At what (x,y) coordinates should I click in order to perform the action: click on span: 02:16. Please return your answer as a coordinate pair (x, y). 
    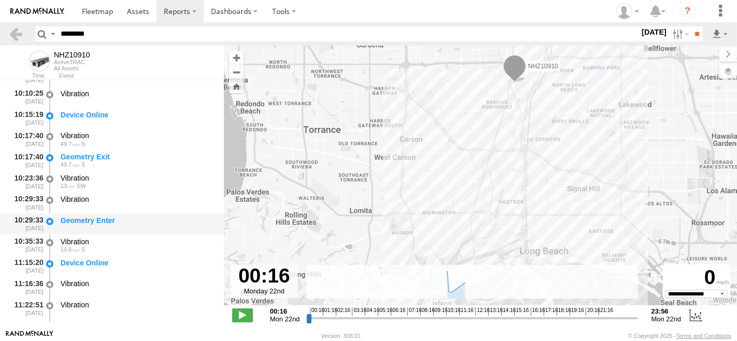
    Looking at the image, I should click on (343, 312).